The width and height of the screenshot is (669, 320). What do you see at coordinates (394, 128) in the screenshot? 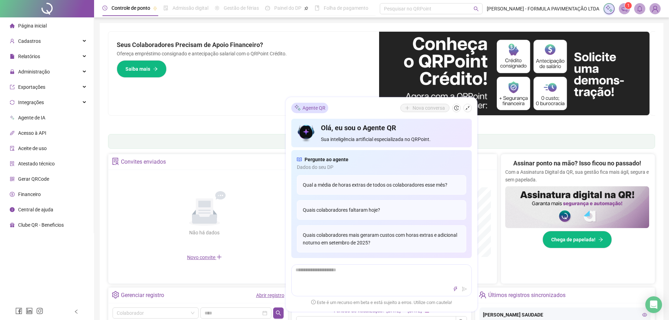
I see `h4: Olá, eu sou o Agente QR` at bounding box center [394, 128].